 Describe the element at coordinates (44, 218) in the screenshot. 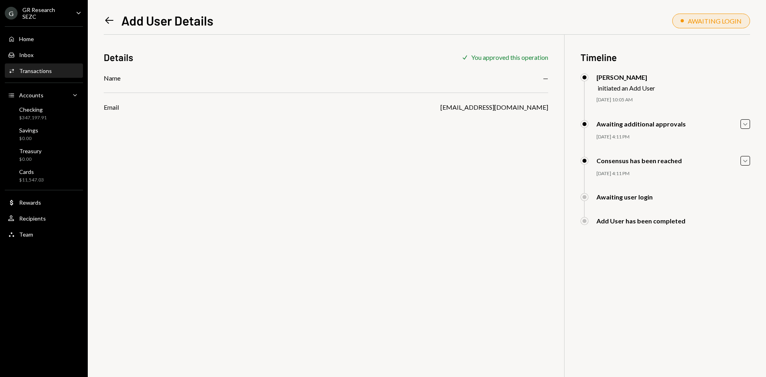

I see `a: Recipients` at that location.